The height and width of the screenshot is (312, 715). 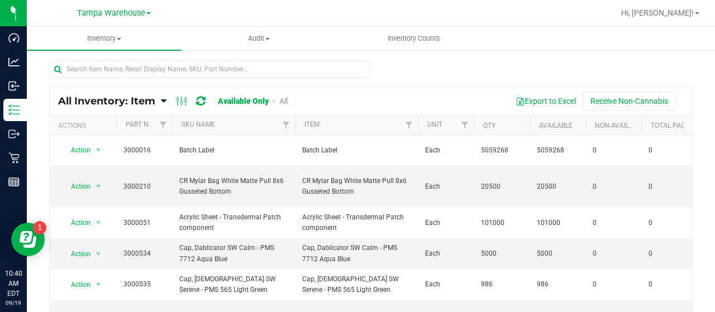 What do you see at coordinates (111, 13) in the screenshot?
I see `span: Tampa Warehouse` at bounding box center [111, 13].